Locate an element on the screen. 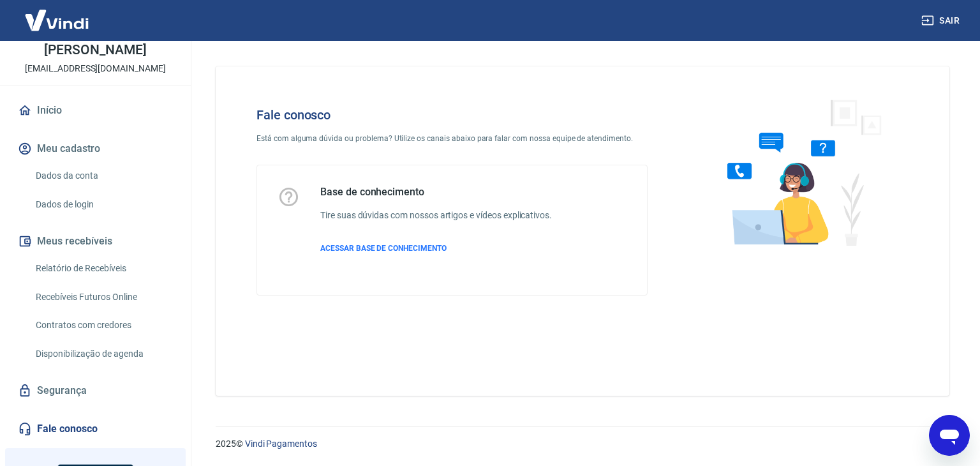 This screenshot has height=466, width=980. a: Segurança is located at coordinates (95, 390).